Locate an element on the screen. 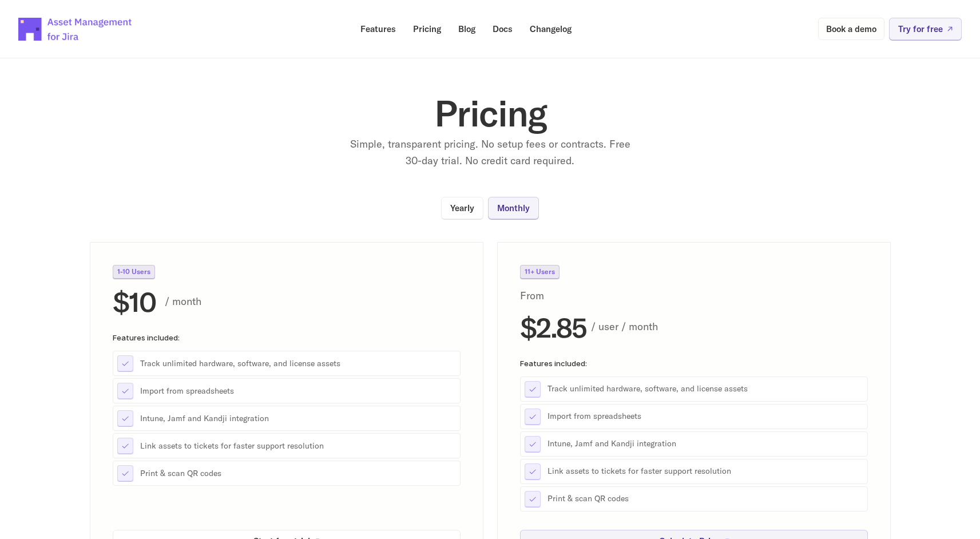  h1: Pricing is located at coordinates (490, 113).